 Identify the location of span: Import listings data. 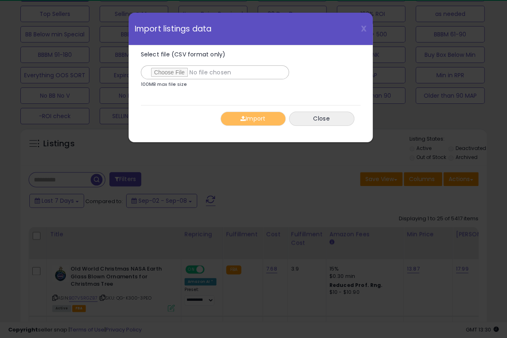
(173, 29).